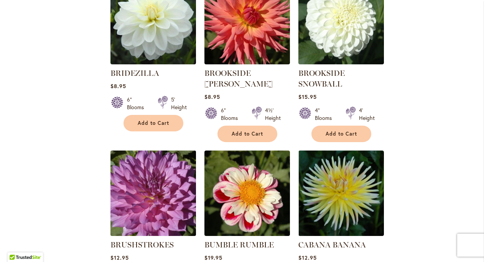  Describe the element at coordinates (153, 193) in the screenshot. I see `img: BRUSHSTROKES` at that location.